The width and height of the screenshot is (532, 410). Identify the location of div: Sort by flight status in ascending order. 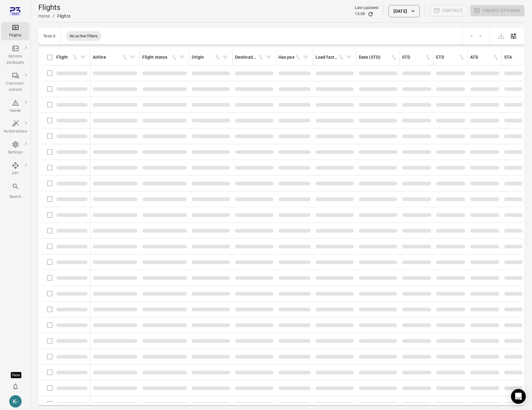
(160, 57).